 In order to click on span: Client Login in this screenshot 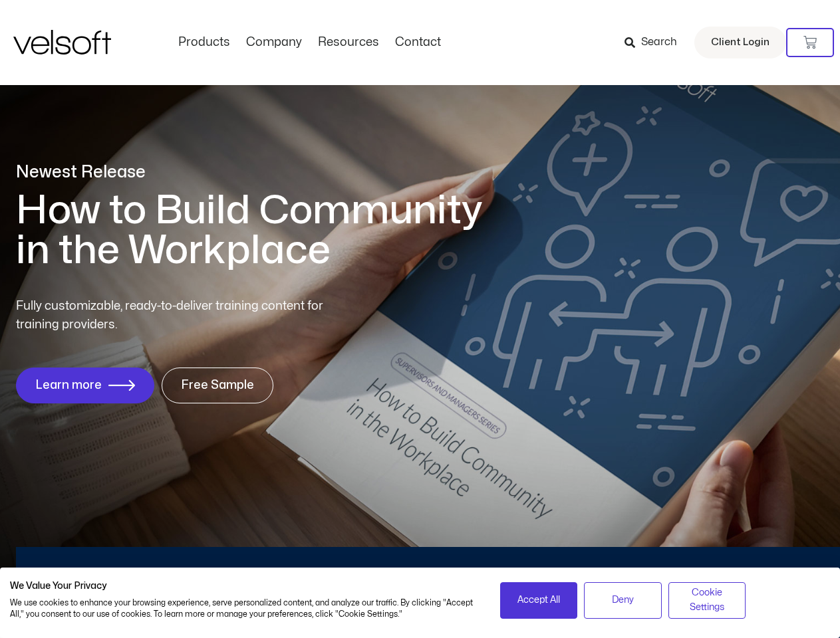, I will do `click(741, 43)`.